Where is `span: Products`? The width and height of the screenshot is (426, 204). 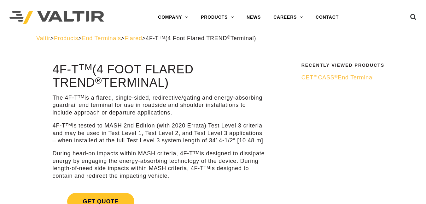 span: Products is located at coordinates (66, 38).